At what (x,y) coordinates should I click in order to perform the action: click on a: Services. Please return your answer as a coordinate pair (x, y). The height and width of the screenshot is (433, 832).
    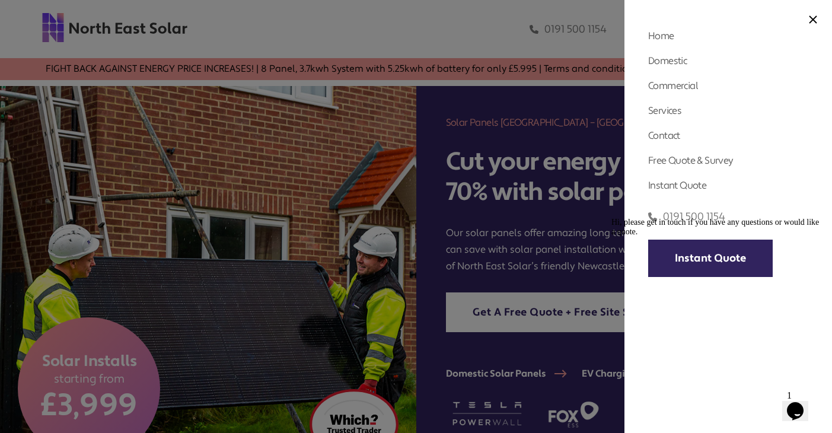
    Looking at the image, I should click on (665, 110).